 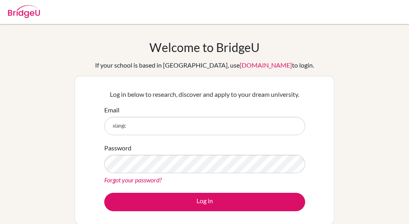 I want to click on label: Email, so click(x=112, y=110).